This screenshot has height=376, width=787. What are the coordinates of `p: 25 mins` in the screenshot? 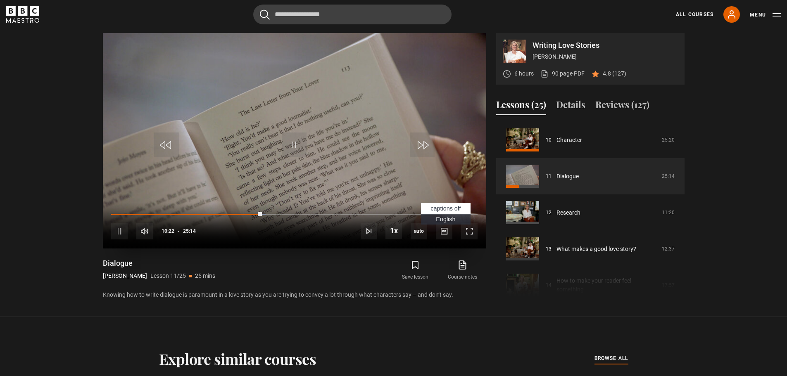 It's located at (205, 276).